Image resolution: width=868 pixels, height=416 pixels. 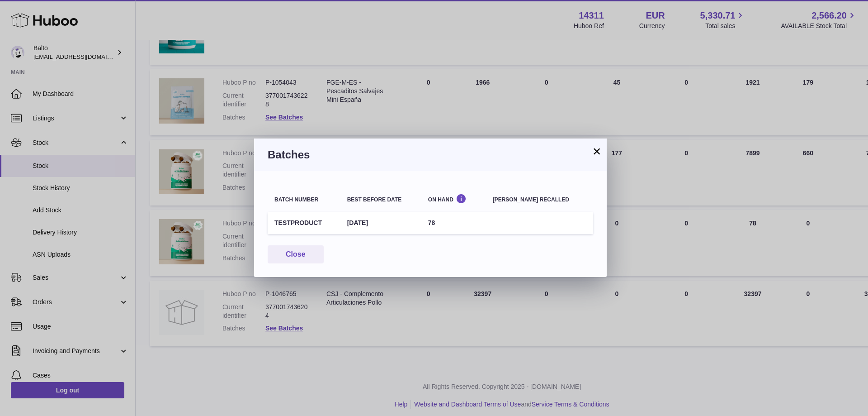 What do you see at coordinates (304, 200) in the screenshot?
I see `div: Batch number` at bounding box center [304, 200].